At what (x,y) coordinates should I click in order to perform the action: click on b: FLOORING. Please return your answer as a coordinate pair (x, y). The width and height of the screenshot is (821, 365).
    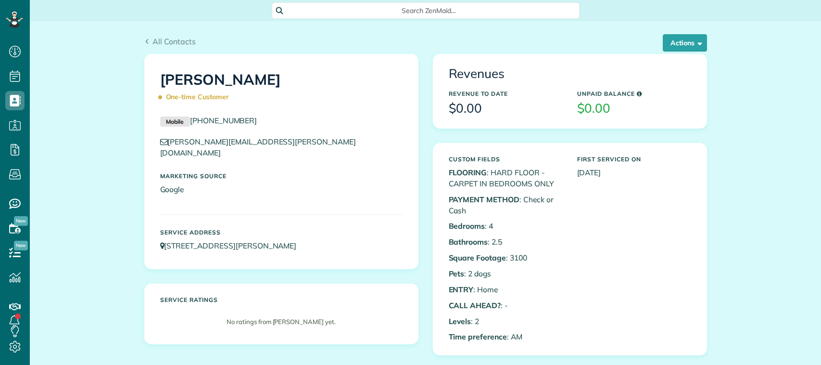
    Looking at the image, I should click on (468, 172).